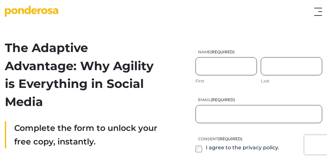 This screenshot has height=159, width=327. What do you see at coordinates (219, 138) in the screenshot?
I see `legend: Consent` at bounding box center [219, 138].